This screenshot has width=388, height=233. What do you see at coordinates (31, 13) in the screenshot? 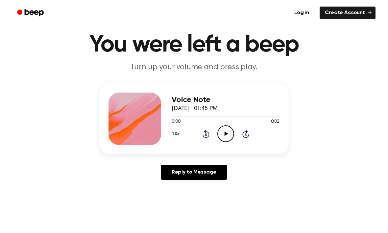
I see `a: Beep` at bounding box center [31, 13].